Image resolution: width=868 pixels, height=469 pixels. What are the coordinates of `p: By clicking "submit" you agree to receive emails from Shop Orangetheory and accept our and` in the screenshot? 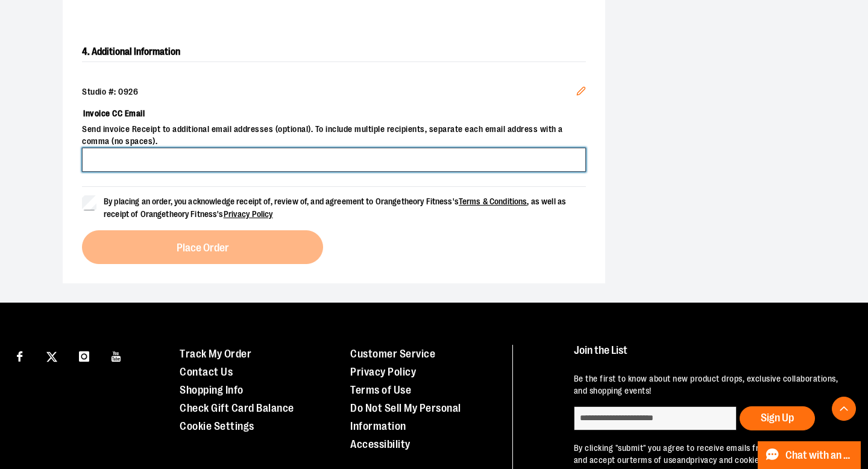 It's located at (709, 455).